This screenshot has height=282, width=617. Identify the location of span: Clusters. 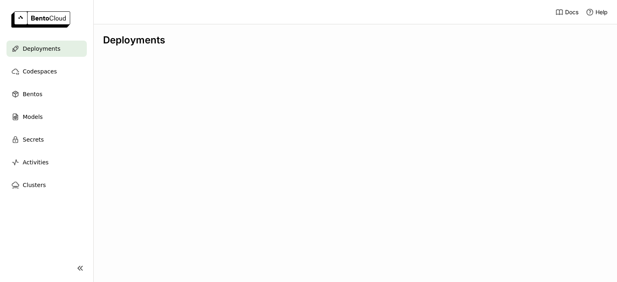
(34, 185).